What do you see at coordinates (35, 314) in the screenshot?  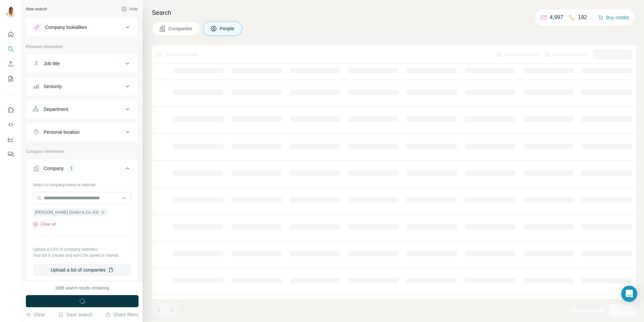 I see `button: Clear` at bounding box center [35, 314].